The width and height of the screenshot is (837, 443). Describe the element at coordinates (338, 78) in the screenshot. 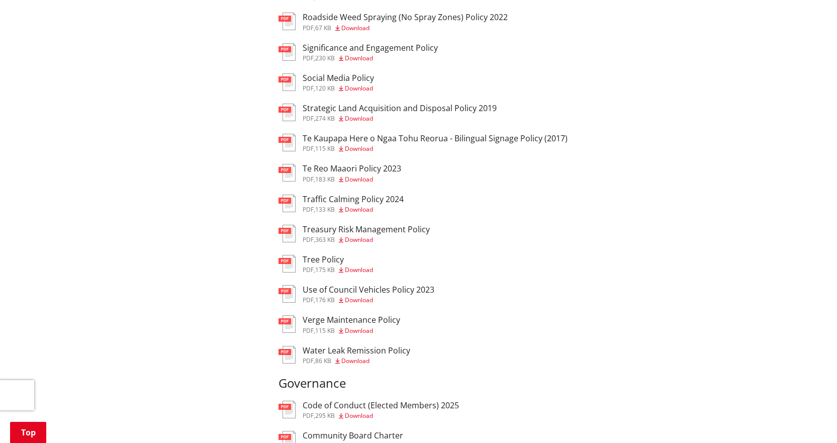

I see `h3: Social Media Policy` at that location.